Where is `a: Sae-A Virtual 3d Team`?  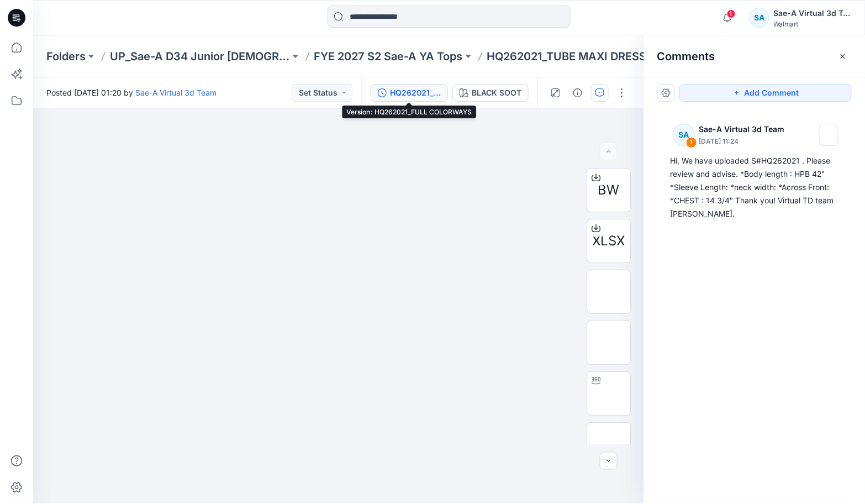
a: Sae-A Virtual 3d Team is located at coordinates (175, 93).